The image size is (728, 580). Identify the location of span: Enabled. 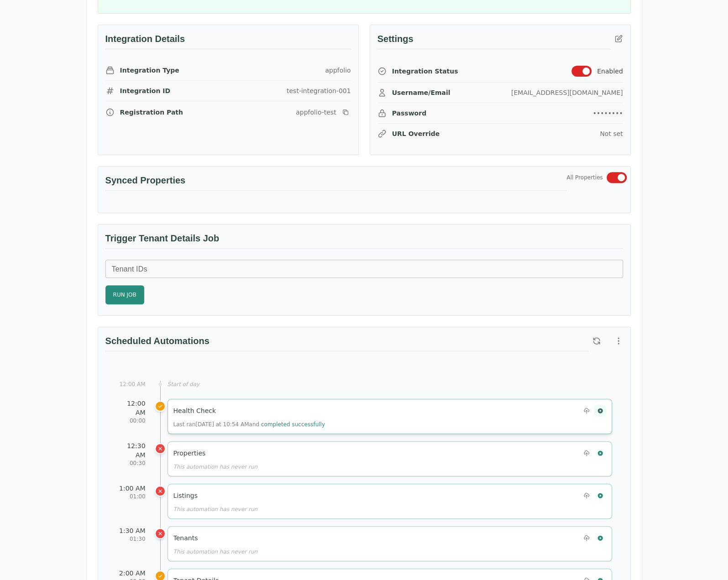
(610, 71).